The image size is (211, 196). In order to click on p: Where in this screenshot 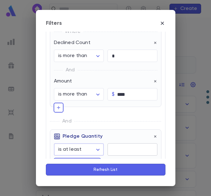, I will do `click(72, 32)`.